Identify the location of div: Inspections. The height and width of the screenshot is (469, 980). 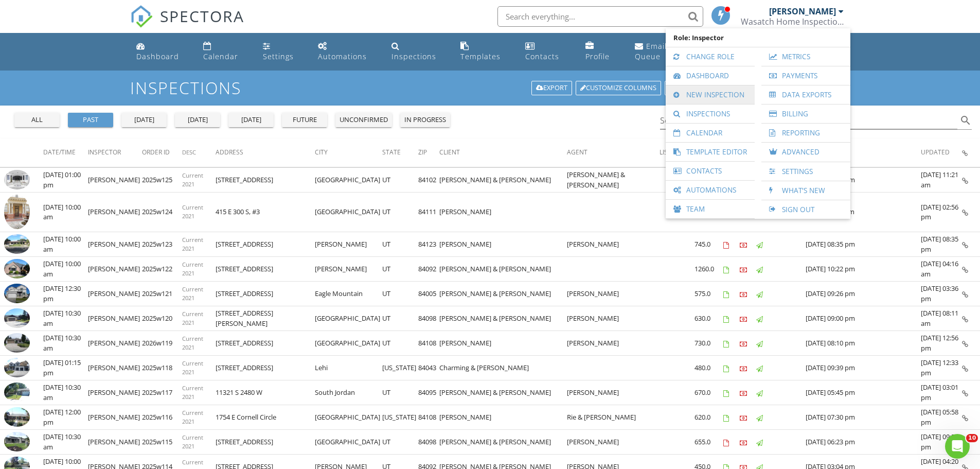
(413, 57).